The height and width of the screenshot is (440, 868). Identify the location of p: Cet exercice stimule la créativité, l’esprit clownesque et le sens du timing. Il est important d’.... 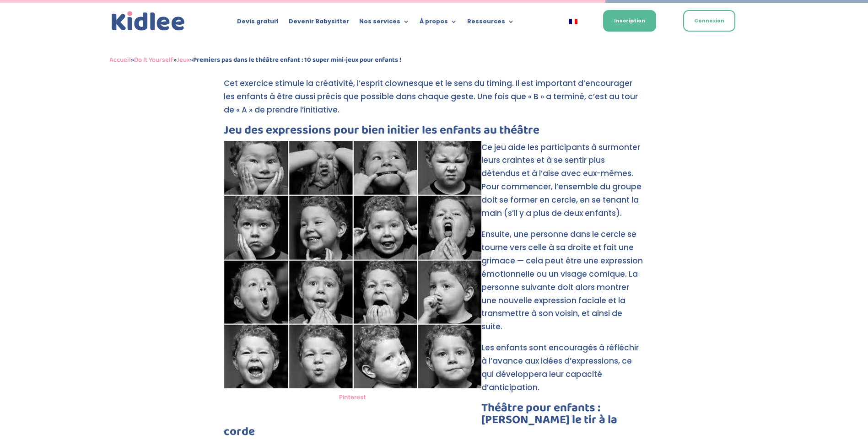
(434, 100).